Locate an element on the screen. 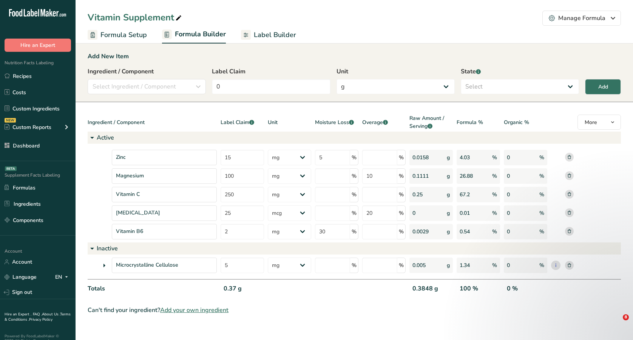  span: Formula Setup is located at coordinates (124, 35).